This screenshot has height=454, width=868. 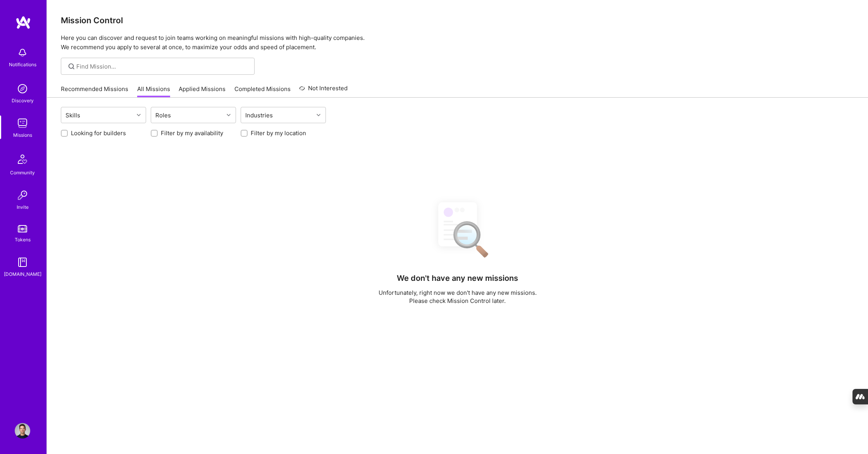 I want to click on a: User Avatar, so click(x=22, y=431).